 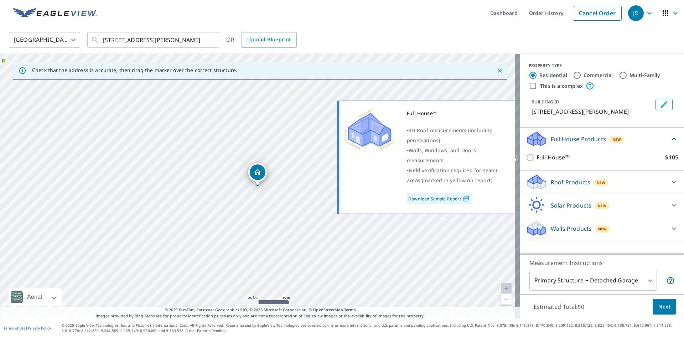 I want to click on a: Cancel Order, so click(x=597, y=13).